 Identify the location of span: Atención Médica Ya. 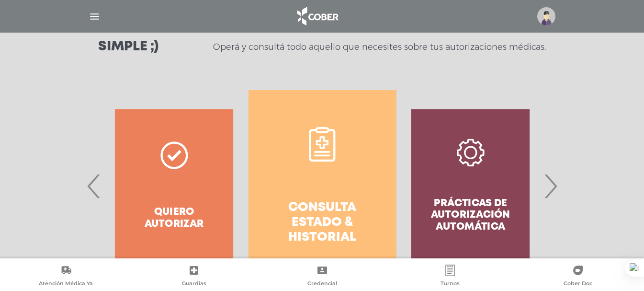
(65, 284).